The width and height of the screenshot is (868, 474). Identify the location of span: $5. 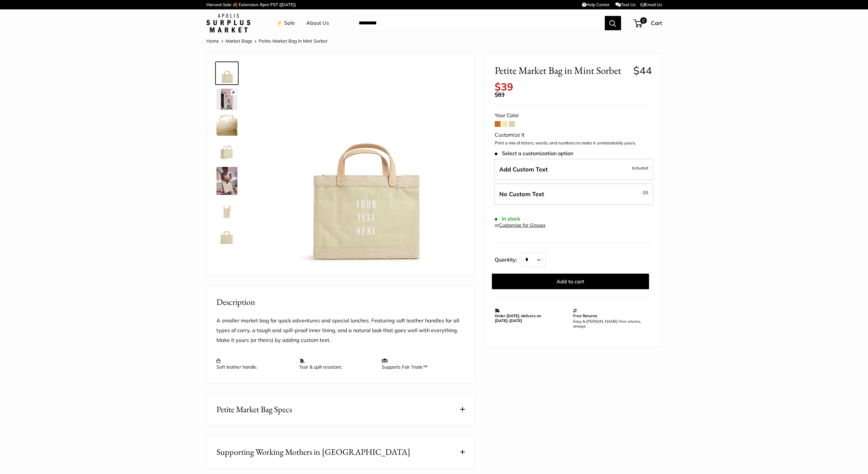
(646, 192).